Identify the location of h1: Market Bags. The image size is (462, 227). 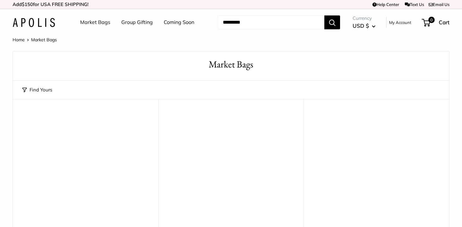
(231, 64).